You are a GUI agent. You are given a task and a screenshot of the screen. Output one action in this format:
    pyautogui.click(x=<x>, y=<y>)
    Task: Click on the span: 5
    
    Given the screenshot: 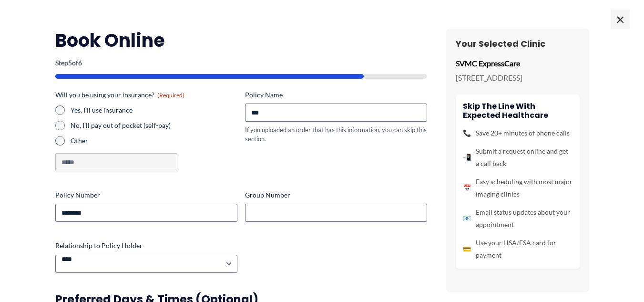 What is the action you would take?
    pyautogui.click(x=70, y=62)
    